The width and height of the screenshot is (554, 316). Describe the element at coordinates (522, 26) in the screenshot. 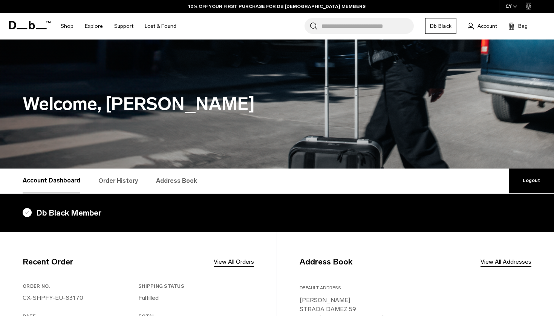

I see `span: Bag` at that location.